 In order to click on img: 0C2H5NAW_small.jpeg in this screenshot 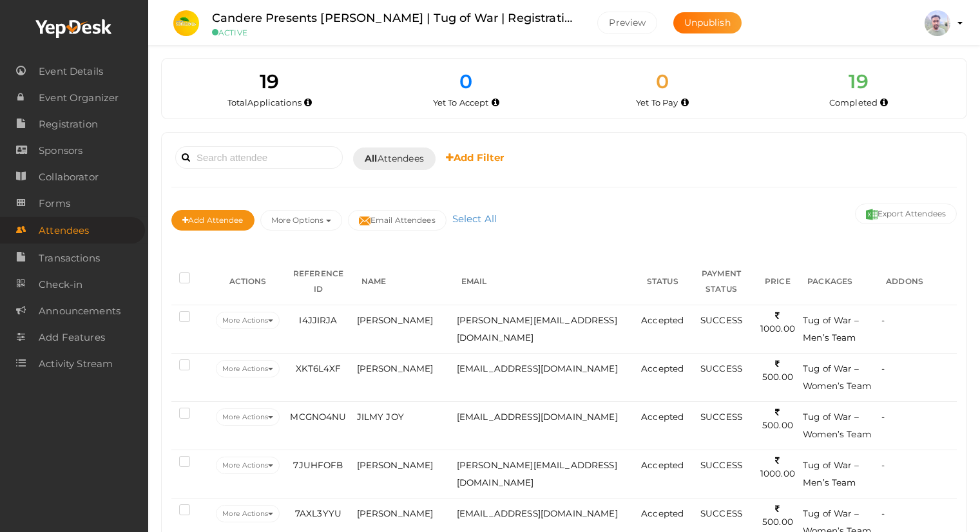, I will do `click(186, 23)`.